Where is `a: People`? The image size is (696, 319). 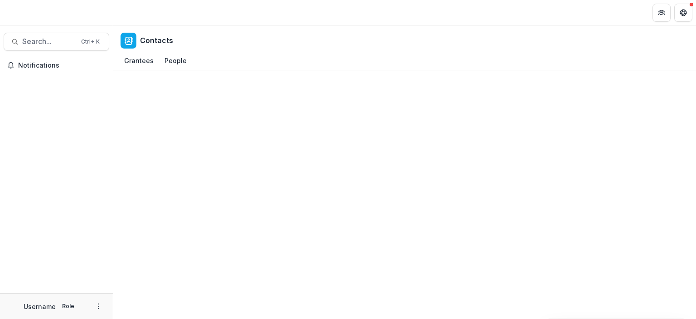
a: People is located at coordinates (175, 61).